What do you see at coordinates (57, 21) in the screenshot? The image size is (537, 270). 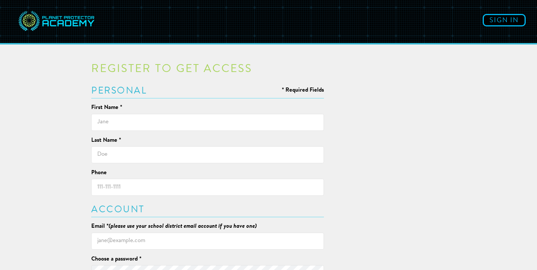 I see `img: svg+xml;base64,PD94bWwgdmVyc2lvbj0iMS4wIiBlbmNvZGluZz0idXRmLTgiPz4NCjwhLS0gR2VuZXJhdG9yOiBBZG9iZS...` at bounding box center [57, 21].